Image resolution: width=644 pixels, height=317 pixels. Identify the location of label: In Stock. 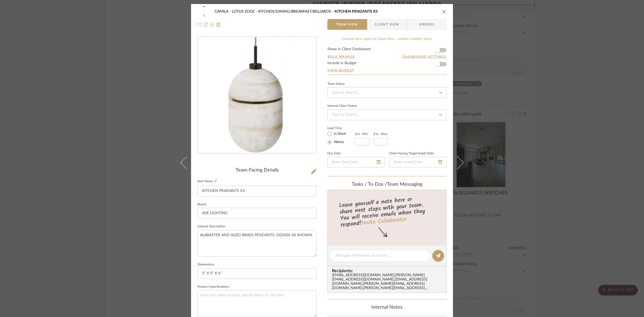
(339, 134).